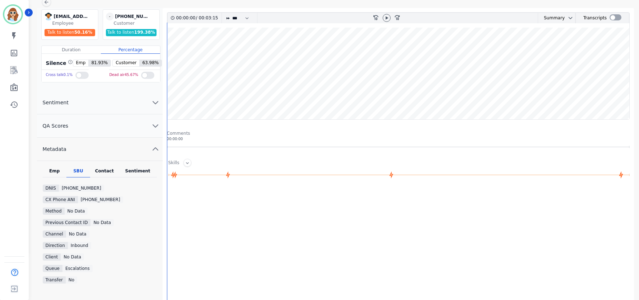 The height and width of the screenshot is (300, 639). What do you see at coordinates (76, 211) in the screenshot?
I see `div: No data` at bounding box center [76, 211].